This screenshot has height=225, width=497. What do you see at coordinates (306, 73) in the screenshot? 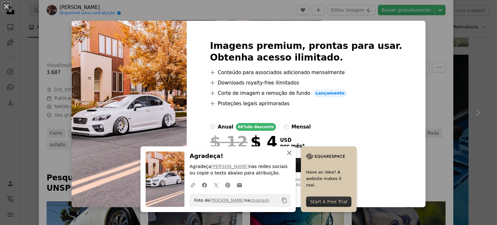
I see `li: Conteúdo para associados adicionado mensalmente` at bounding box center [306, 73].